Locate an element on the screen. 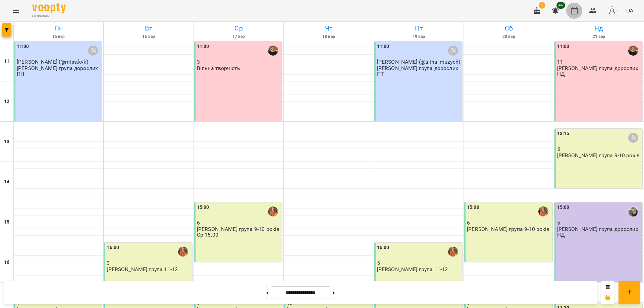  h6: Сб is located at coordinates (508, 28).